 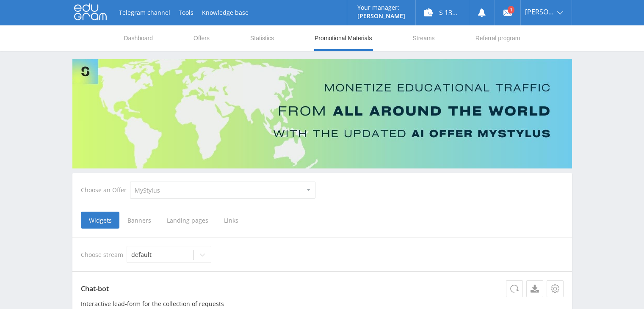 What do you see at coordinates (231, 220) in the screenshot?
I see `span: Links` at bounding box center [231, 220].